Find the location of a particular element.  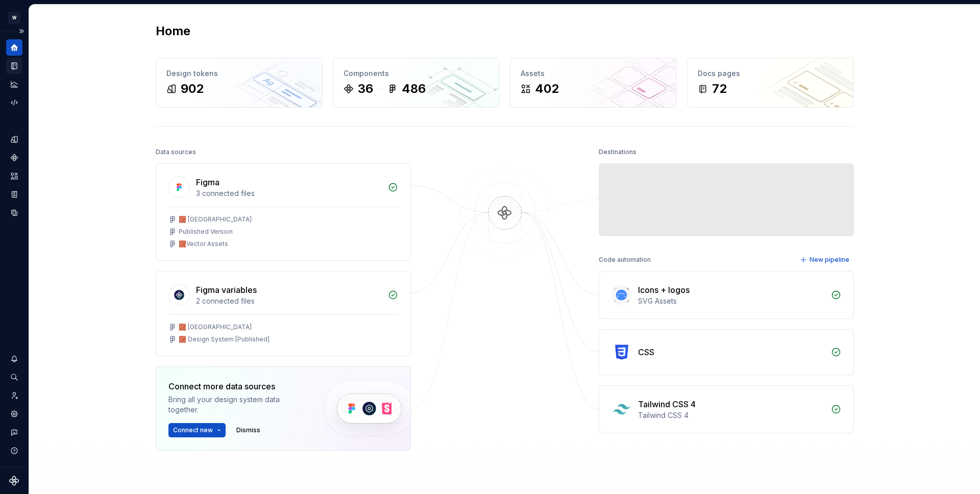

div: Destinations is located at coordinates (618, 152).